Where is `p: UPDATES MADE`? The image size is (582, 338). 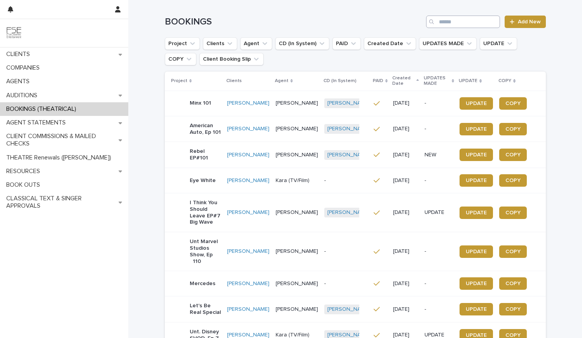 p: UPDATES MADE is located at coordinates (437, 81).